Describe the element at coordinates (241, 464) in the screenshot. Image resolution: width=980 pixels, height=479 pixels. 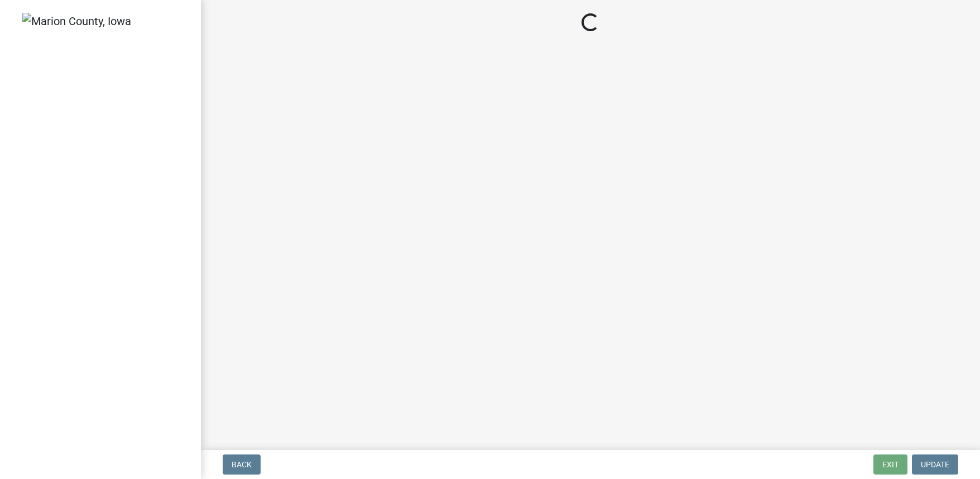
I see `span: Back` at that location.